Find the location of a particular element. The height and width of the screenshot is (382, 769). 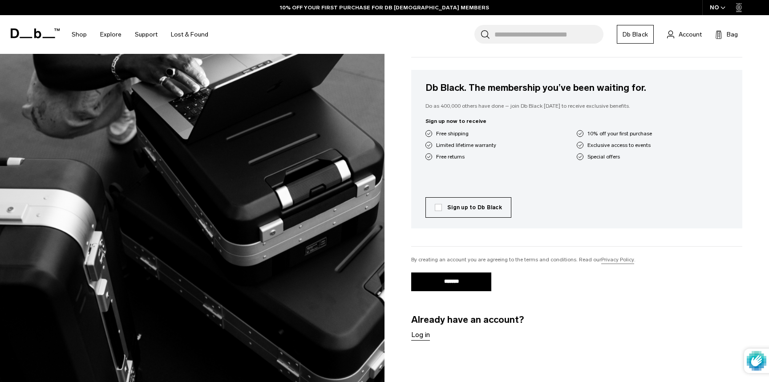

span: 10% off your first purchase is located at coordinates (620, 134).